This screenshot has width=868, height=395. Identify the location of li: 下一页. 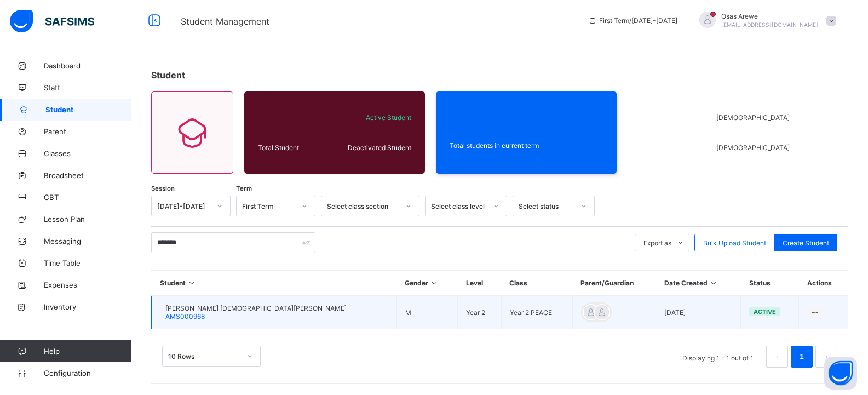
(826, 357).